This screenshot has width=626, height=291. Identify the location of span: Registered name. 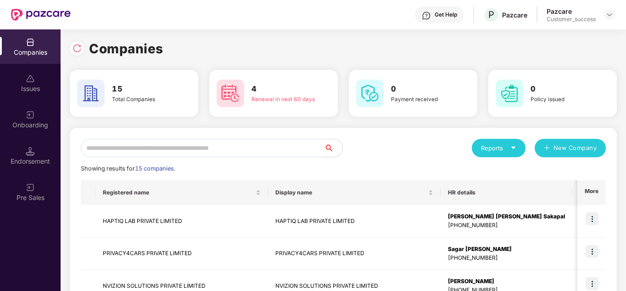
(178, 192).